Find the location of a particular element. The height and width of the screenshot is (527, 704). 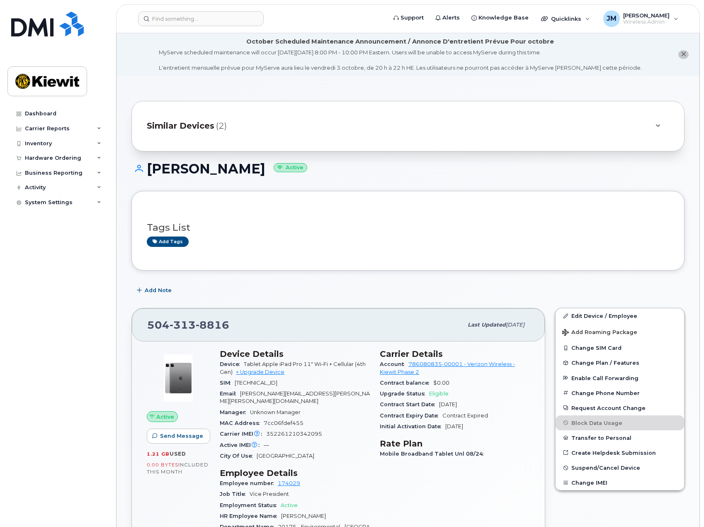

span: Job Title is located at coordinates (235, 493).